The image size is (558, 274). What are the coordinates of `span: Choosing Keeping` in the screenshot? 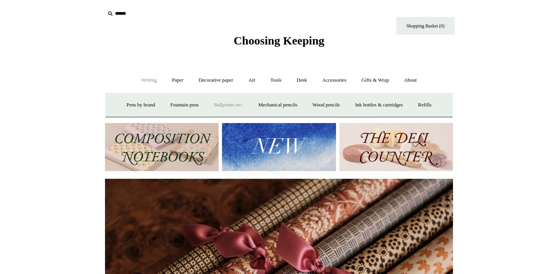 It's located at (279, 40).